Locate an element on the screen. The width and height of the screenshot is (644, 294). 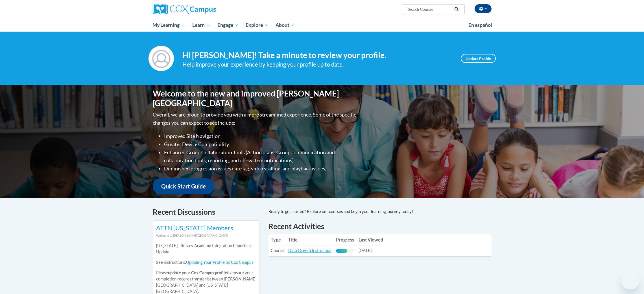
span: En español is located at coordinates (480, 25).